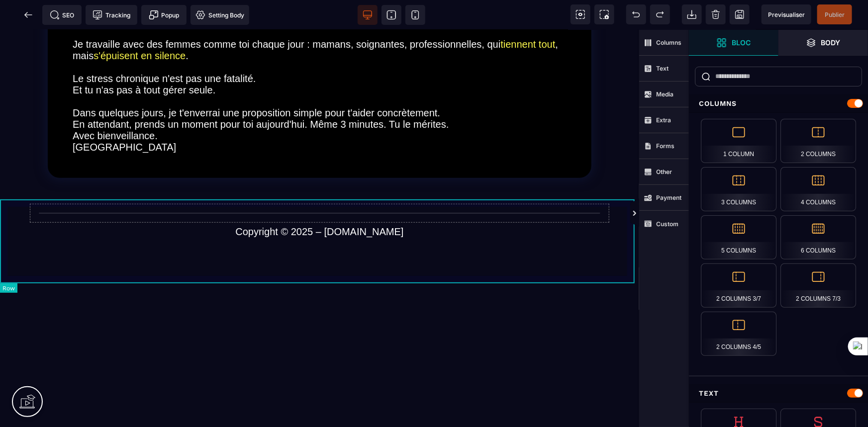  What do you see at coordinates (739, 238) in the screenshot?
I see `div: 5 Columns` at bounding box center [739, 238].